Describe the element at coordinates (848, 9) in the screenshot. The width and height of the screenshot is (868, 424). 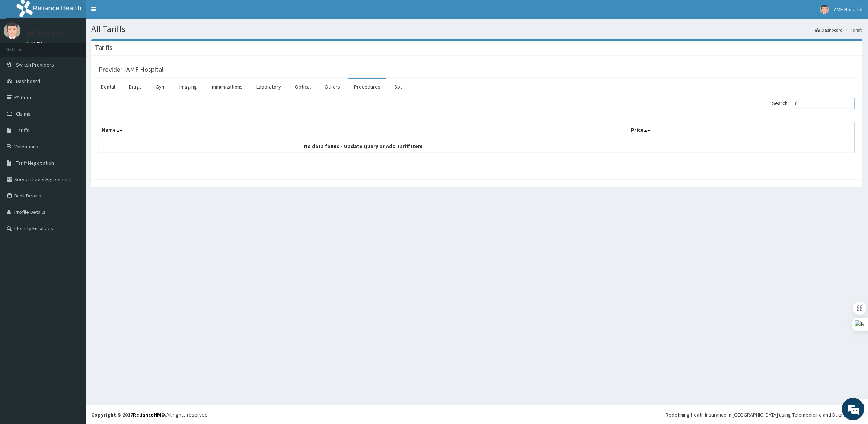
I see `span: AMF Hospital` at that location.